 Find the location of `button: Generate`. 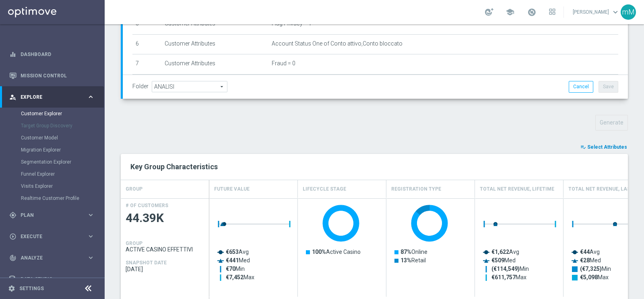

button: Generate is located at coordinates (611, 123).